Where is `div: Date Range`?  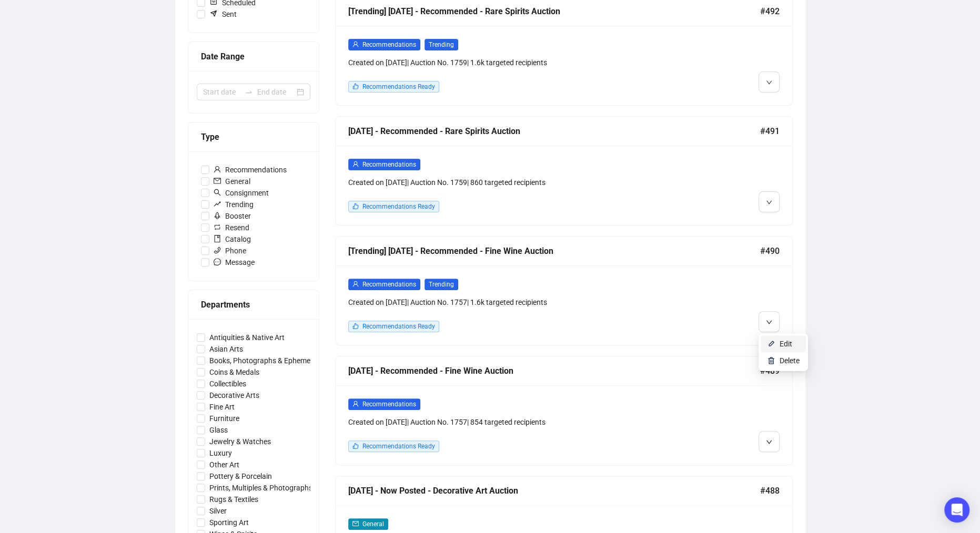
div: Date Range is located at coordinates (254, 56).